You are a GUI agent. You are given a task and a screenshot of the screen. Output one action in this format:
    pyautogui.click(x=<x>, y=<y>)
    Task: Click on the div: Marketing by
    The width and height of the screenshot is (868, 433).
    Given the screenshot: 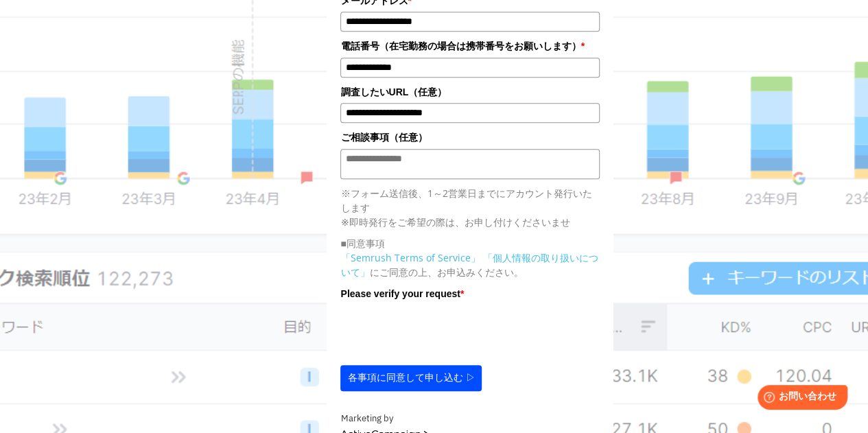 What is the action you would take?
    pyautogui.click(x=470, y=419)
    